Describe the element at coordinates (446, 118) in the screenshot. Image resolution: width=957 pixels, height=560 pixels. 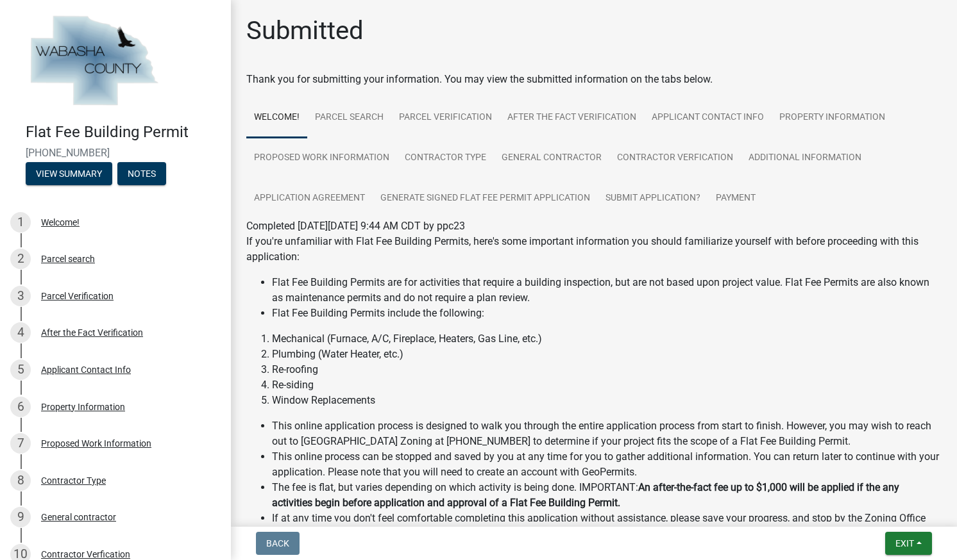
I see `a: Parcel Verification` at that location.